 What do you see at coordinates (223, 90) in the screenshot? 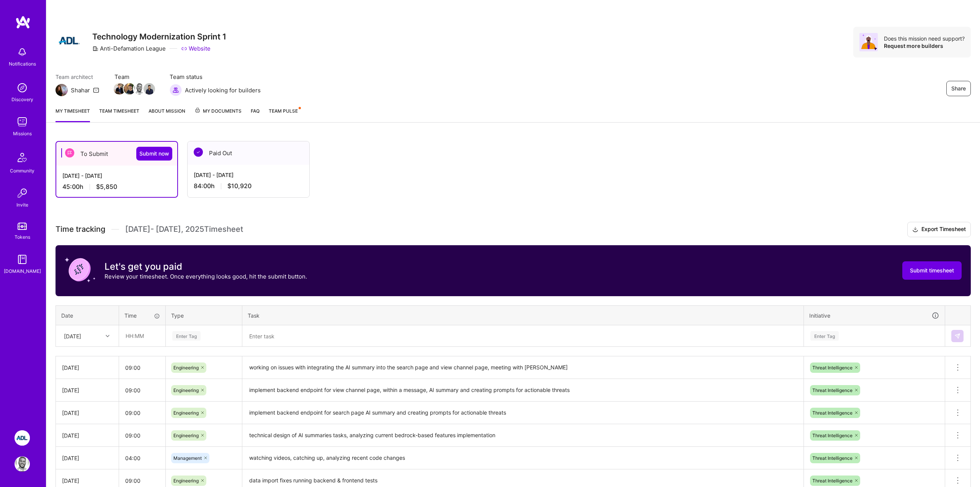
I see `span: Actively looking for builders` at bounding box center [223, 90].